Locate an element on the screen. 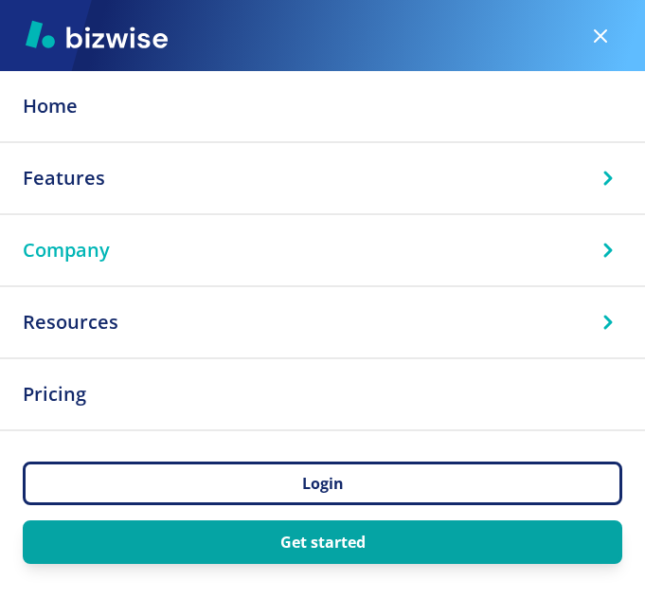  p: Company is located at coordinates (322, 250).